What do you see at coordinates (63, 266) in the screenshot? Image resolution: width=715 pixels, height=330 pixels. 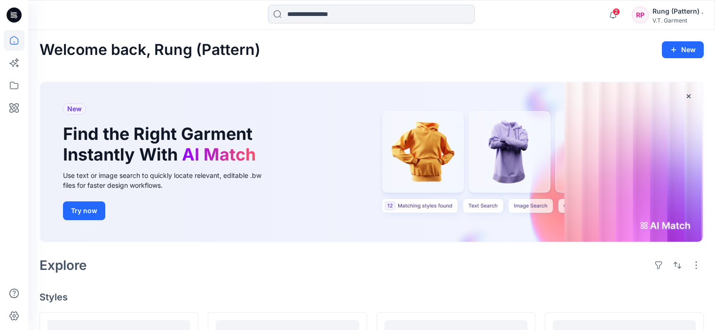 I see `h2: Explore` at bounding box center [63, 266].